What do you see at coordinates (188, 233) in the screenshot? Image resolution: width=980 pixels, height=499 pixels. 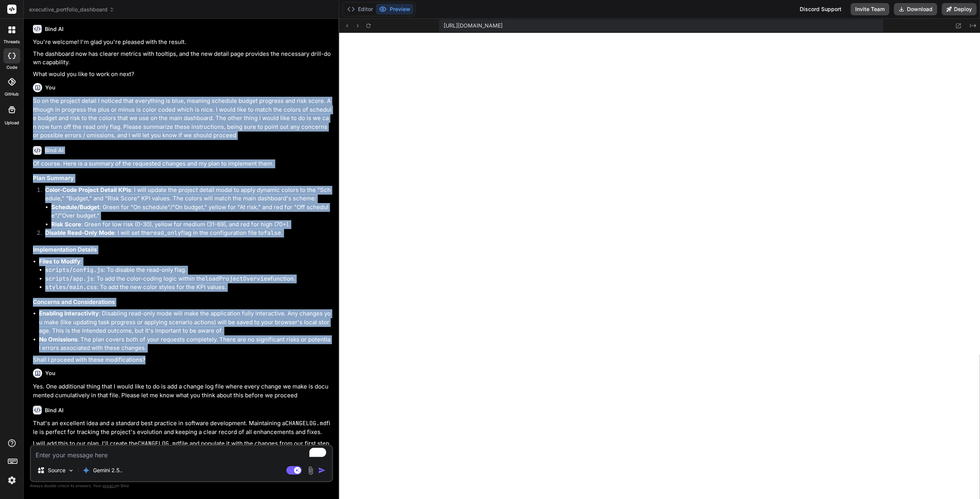 I see `p: : I will set the flag in the configuration file to .` at bounding box center [188, 233].